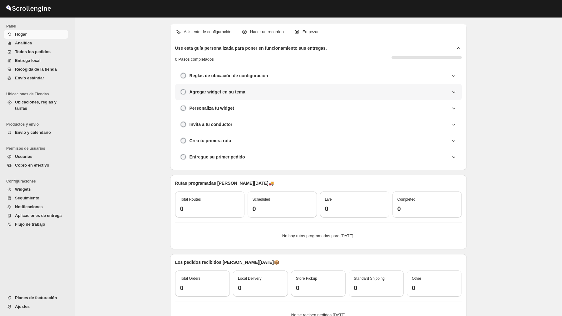 The width and height of the screenshot is (562, 316). Describe the element at coordinates (251, 48) in the screenshot. I see `h2: Use esta guía personalizada para poner en funcionamiento sus entregas.` at that location.